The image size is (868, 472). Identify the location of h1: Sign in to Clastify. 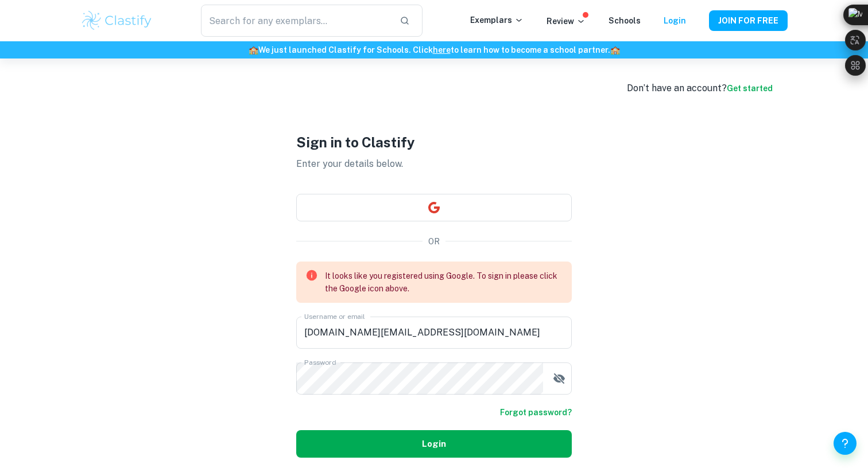
(434, 142).